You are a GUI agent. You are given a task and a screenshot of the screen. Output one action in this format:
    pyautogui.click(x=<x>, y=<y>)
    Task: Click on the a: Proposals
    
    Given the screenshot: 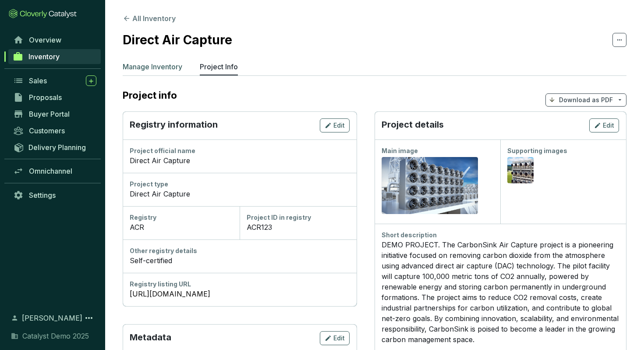 What is the action you would take?
    pyautogui.click(x=55, y=97)
    